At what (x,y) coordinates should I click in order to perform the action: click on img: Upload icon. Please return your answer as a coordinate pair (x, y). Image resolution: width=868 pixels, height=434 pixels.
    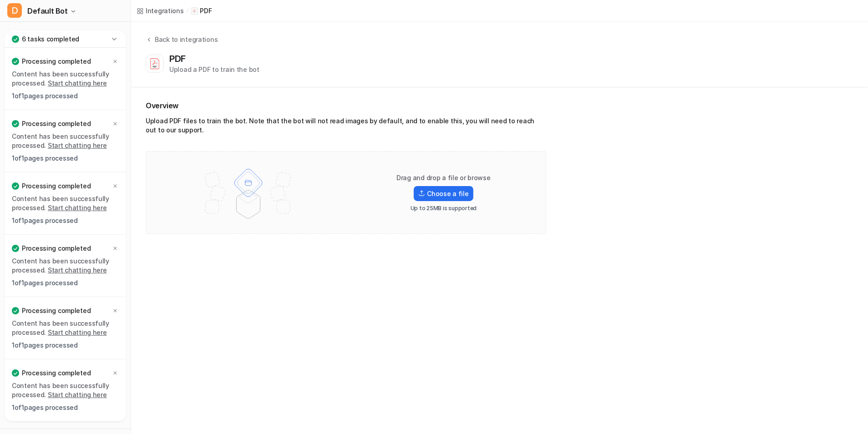
    Looking at the image, I should click on (421, 193).